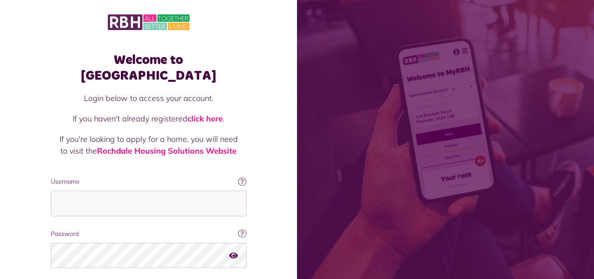 This screenshot has width=594, height=279. Describe the element at coordinates (166, 150) in the screenshot. I see `a: Rochdale Housing Solutions Website` at that location.